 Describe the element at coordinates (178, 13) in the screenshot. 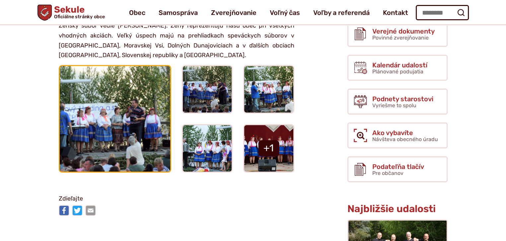

I see `a: Samospráva` at that location.